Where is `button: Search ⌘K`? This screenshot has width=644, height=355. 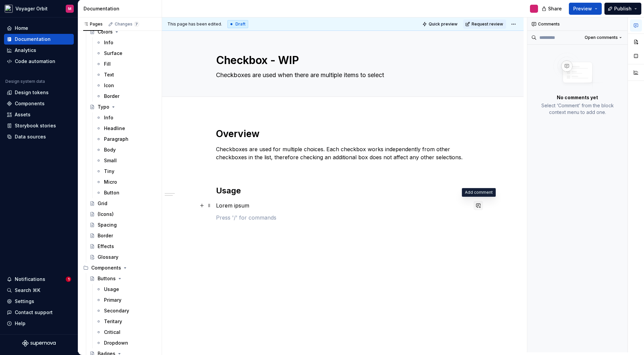 button: Search ⌘K is located at coordinates (39, 291).